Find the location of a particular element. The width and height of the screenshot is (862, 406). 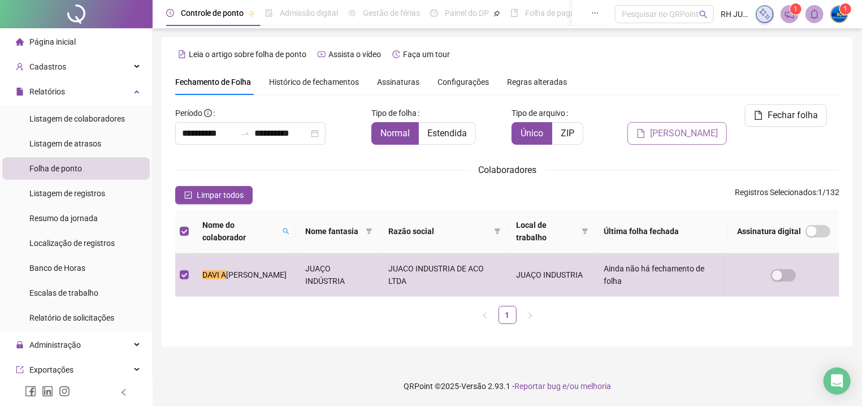

span: youtube is located at coordinates (322, 54).